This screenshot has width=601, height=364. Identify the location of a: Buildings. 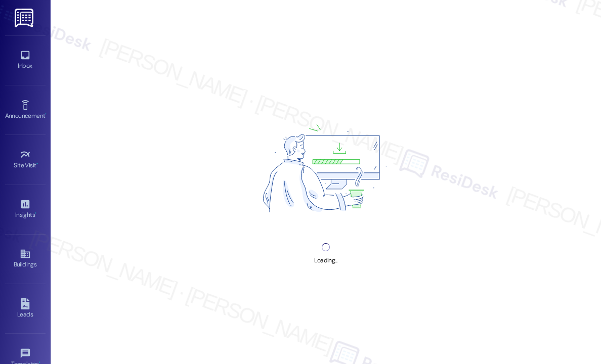
(25, 259).